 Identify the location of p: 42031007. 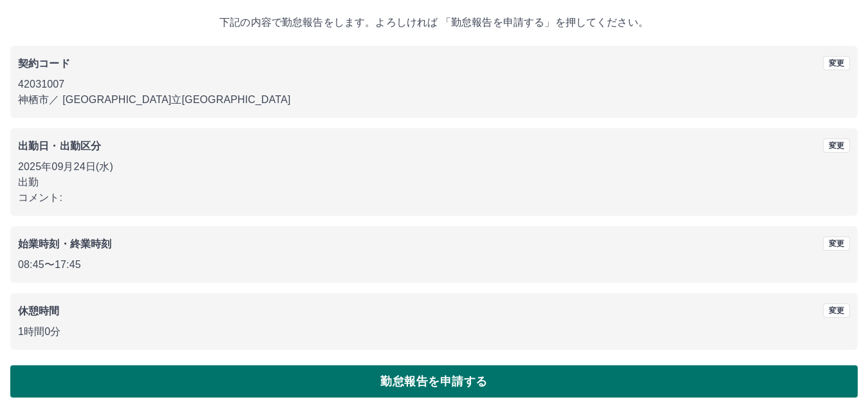
(434, 84).